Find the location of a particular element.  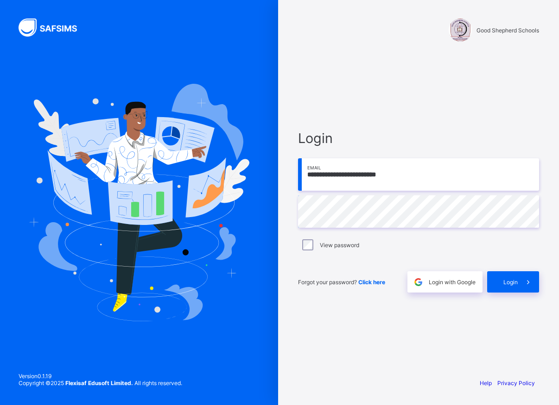

strong: Flexisaf Edusoft Limited. is located at coordinates (99, 383).